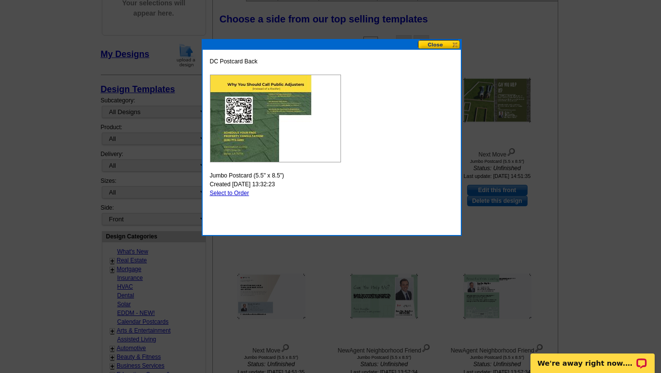 The image size is (661, 373). What do you see at coordinates (275, 118) in the screenshot?
I see `img: large-thumb.jpg` at bounding box center [275, 118].